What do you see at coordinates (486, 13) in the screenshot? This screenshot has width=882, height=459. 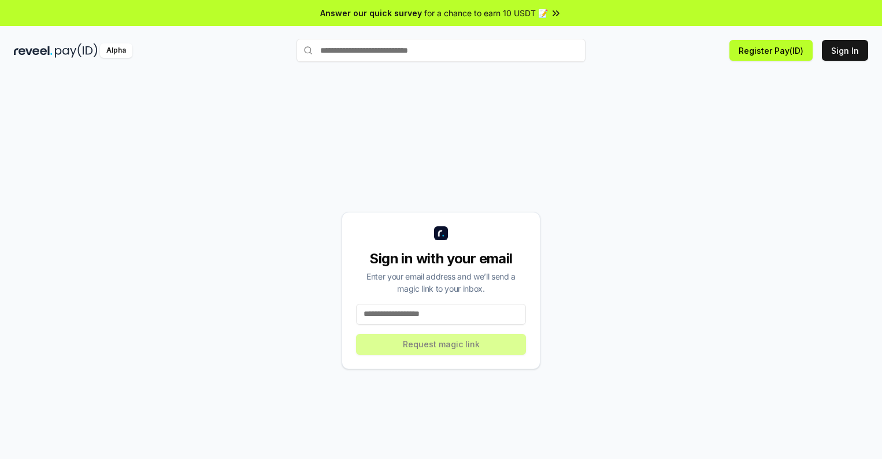 I see `span: for a chance to earn 10 USDT 📝` at bounding box center [486, 13].